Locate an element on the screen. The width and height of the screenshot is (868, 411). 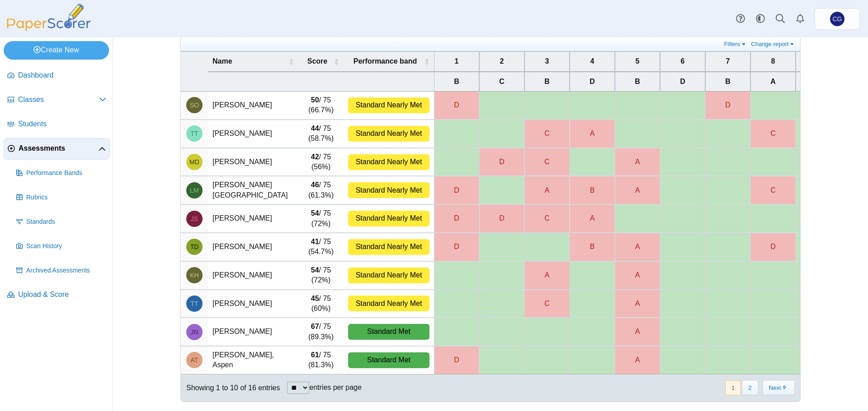
button: 2 is located at coordinates (749, 387).